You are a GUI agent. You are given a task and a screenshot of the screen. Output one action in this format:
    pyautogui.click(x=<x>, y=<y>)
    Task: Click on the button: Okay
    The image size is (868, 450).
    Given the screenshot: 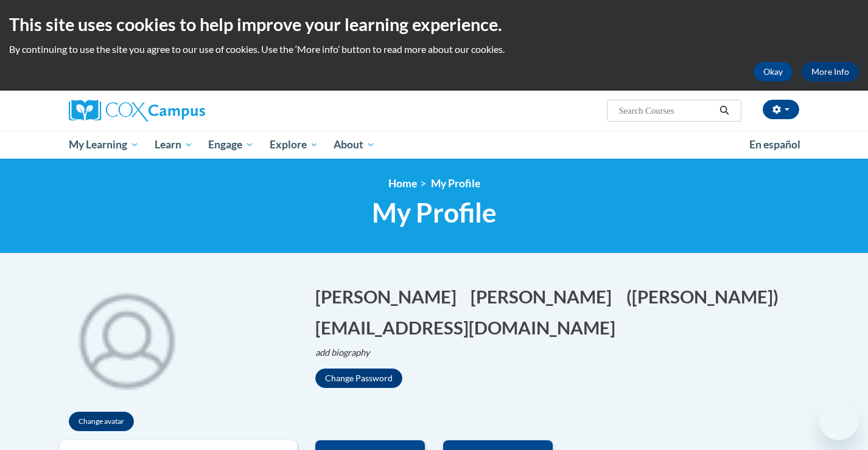 What is the action you would take?
    pyautogui.click(x=773, y=72)
    